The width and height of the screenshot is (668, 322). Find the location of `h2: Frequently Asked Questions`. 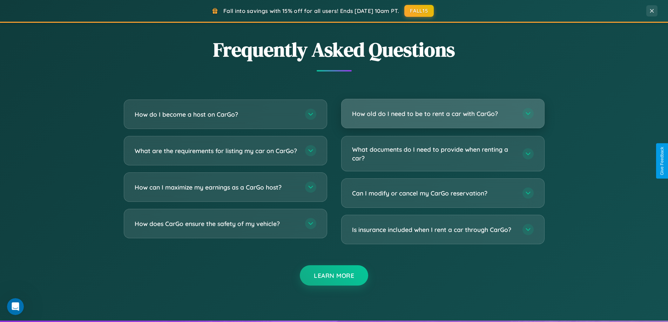

h2: Frequently Asked Questions is located at coordinates (334, 49).